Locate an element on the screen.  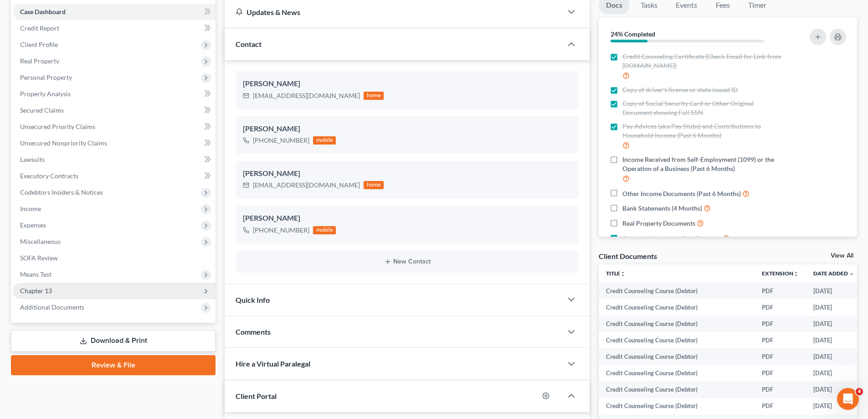
span: Client Profile is located at coordinates (38, 44).